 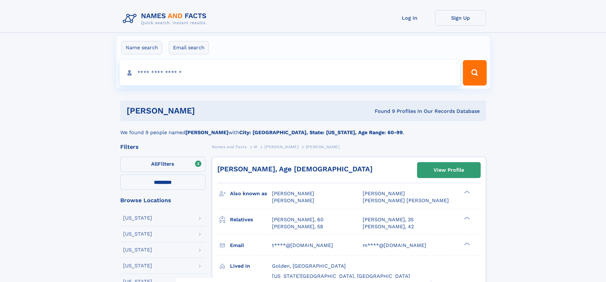 I want to click on img: Logo Names and Facts, so click(x=166, y=19).